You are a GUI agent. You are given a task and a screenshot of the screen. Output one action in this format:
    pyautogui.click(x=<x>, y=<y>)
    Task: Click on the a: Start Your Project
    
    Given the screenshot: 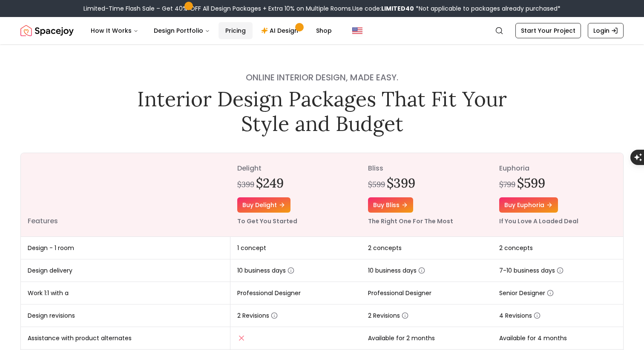 What is the action you would take?
    pyautogui.click(x=548, y=31)
    